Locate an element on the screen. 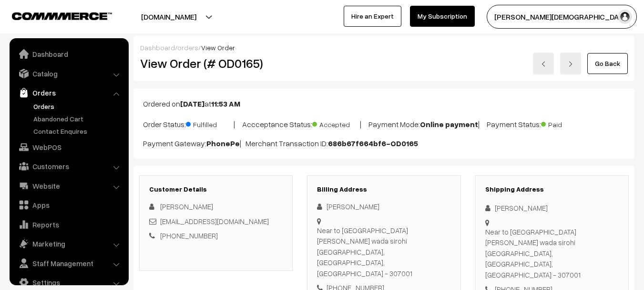 The width and height of the screenshot is (644, 290). a: Staff Management is located at coordinates (69, 263).